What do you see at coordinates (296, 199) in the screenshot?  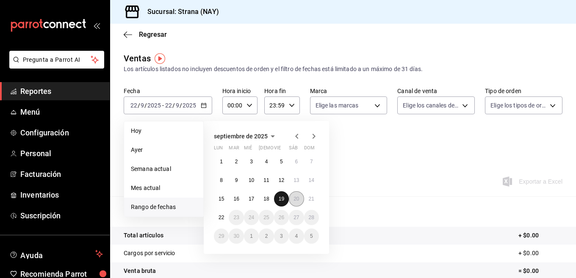 I see `button: 20 de septiembre de 2025` at bounding box center [296, 199].